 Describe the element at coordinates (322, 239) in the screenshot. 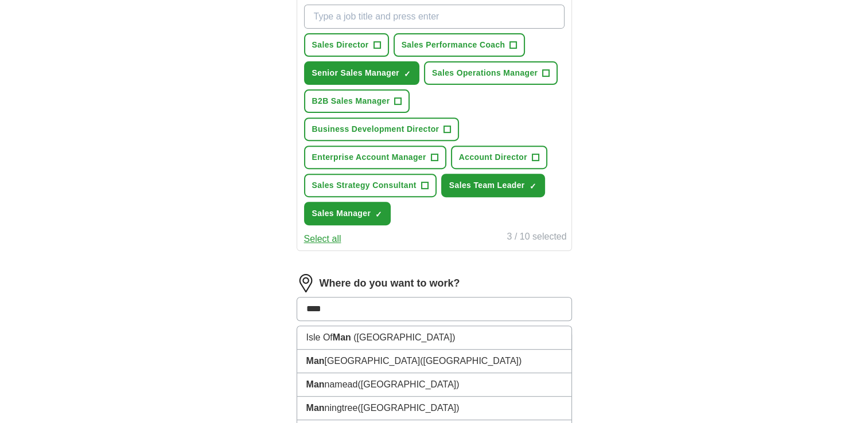

I see `button: Select all` at that location.